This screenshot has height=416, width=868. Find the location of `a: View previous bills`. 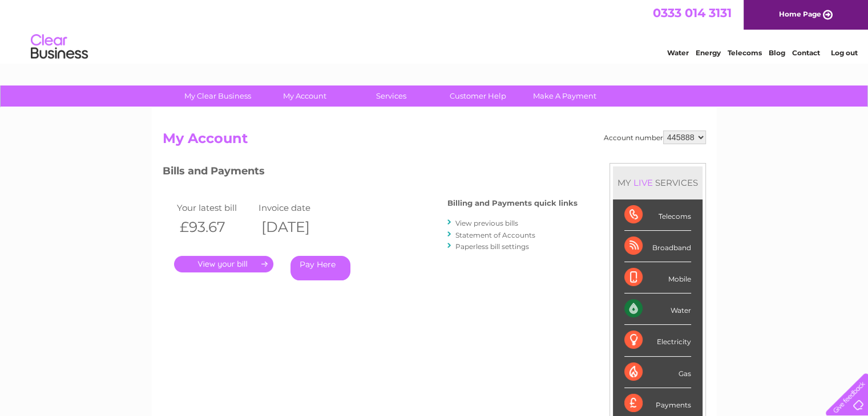

a: View previous bills is located at coordinates (486, 223).